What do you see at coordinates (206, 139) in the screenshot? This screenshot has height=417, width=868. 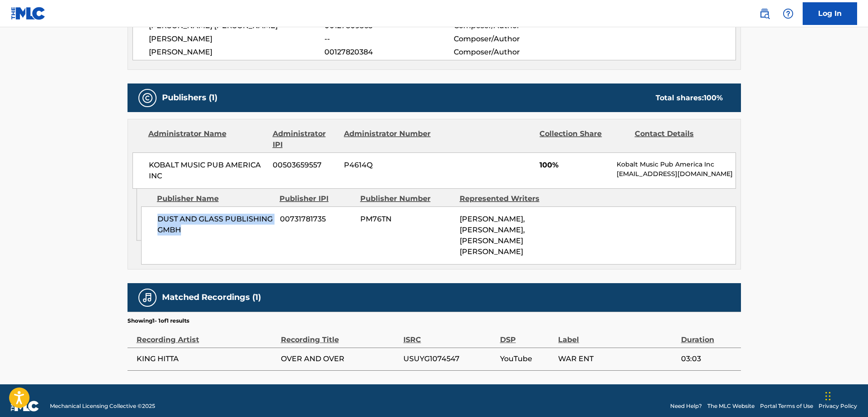 I see `div: Administrator Name` at bounding box center [206, 139].